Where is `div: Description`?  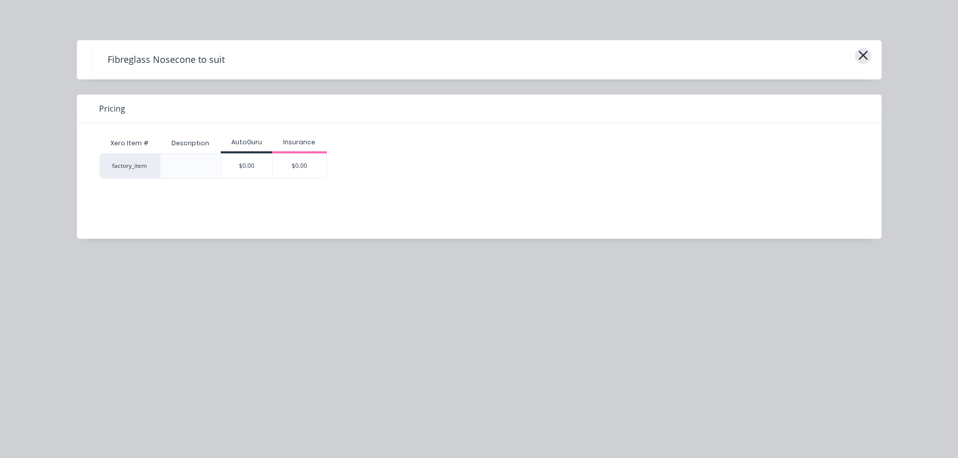
div: Description is located at coordinates (190, 143).